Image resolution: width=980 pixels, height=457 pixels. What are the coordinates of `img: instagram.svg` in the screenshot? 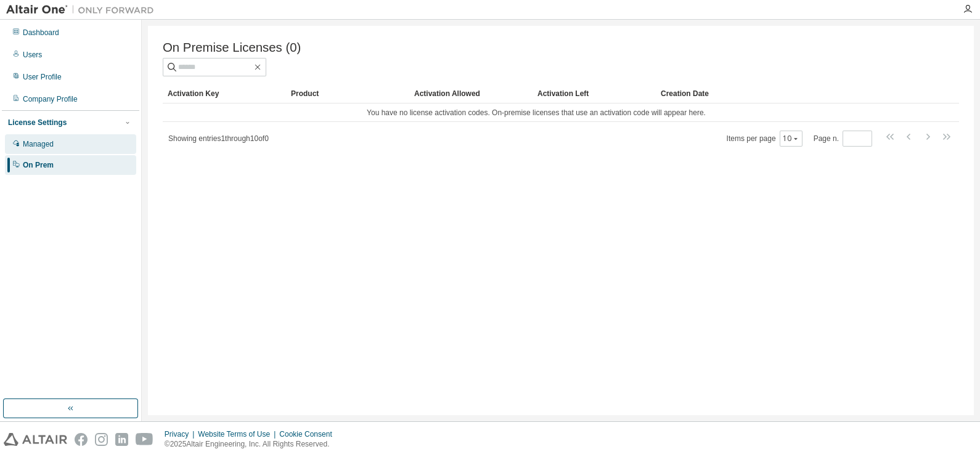 It's located at (101, 439).